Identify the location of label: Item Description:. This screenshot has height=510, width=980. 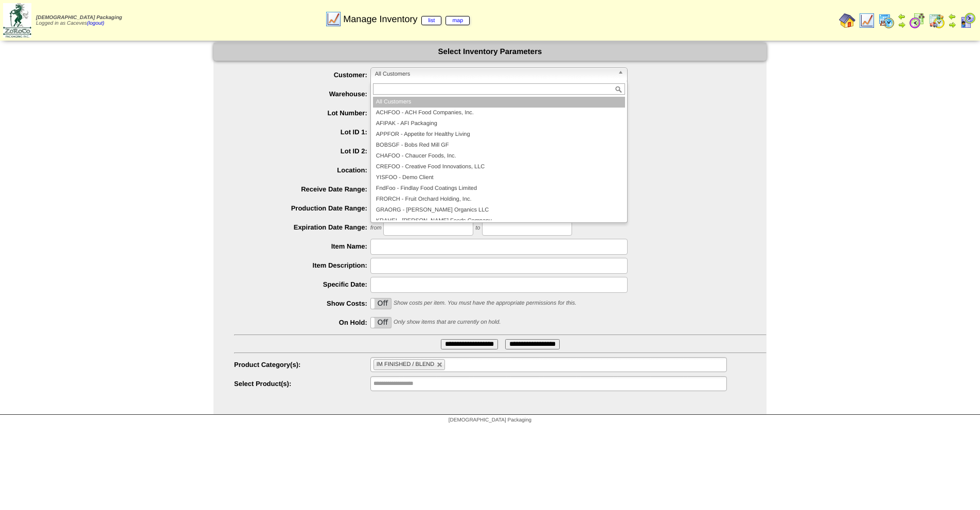
(302, 265).